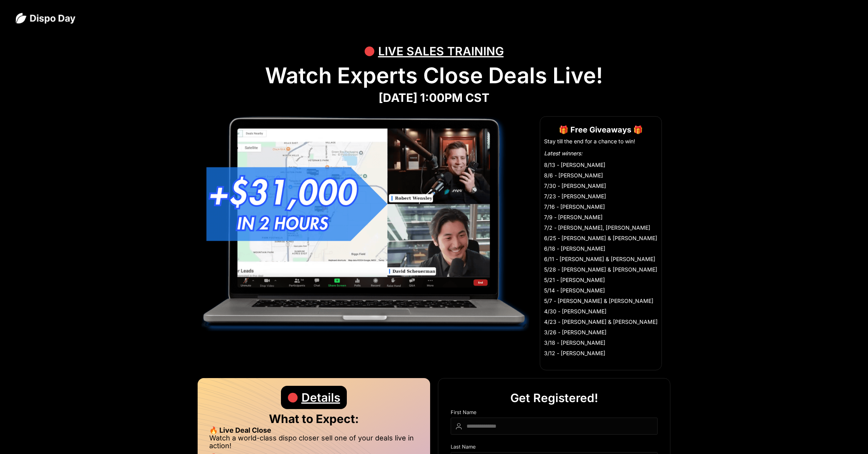  What do you see at coordinates (600, 141) in the screenshot?
I see `li: Stay till the end for a chance to win!` at bounding box center [600, 141].